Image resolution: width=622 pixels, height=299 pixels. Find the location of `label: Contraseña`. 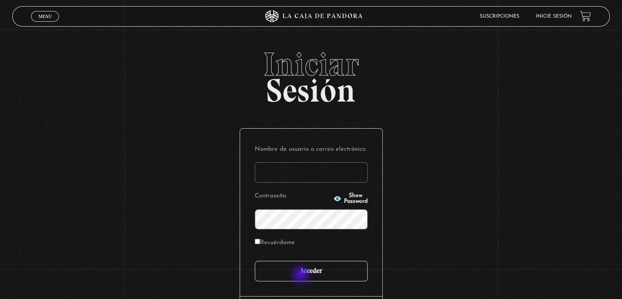

label: Contraseña is located at coordinates (293, 196).